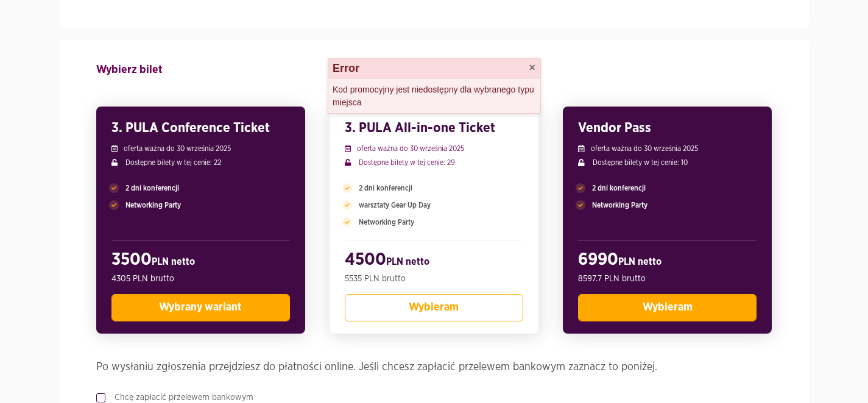 The height and width of the screenshot is (403, 868). What do you see at coordinates (434, 261) in the screenshot?
I see `h2: 4500` at bounding box center [434, 261].